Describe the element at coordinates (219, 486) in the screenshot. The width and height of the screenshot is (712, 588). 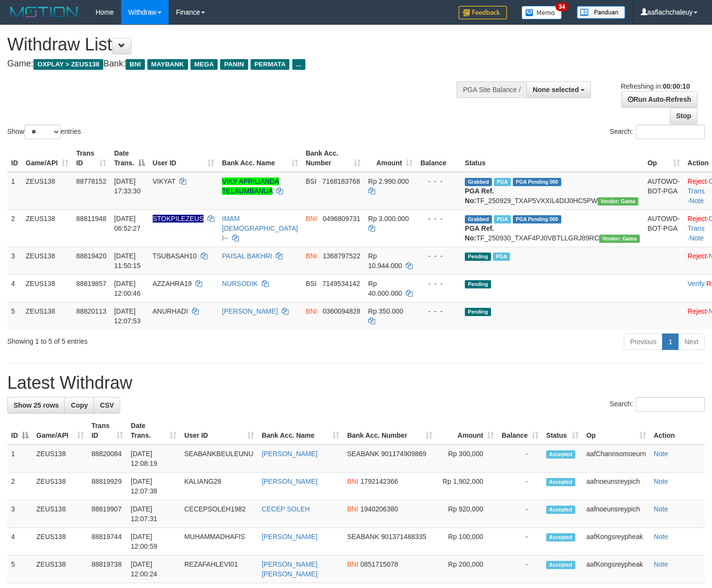
I see `td: KALIANG28` at that location.